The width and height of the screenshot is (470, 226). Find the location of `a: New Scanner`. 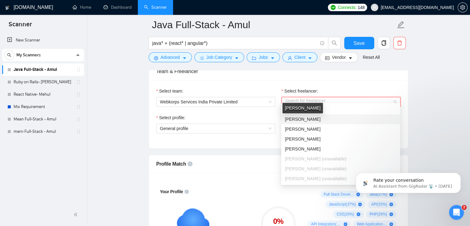

a: New Scanner is located at coordinates (43, 40).